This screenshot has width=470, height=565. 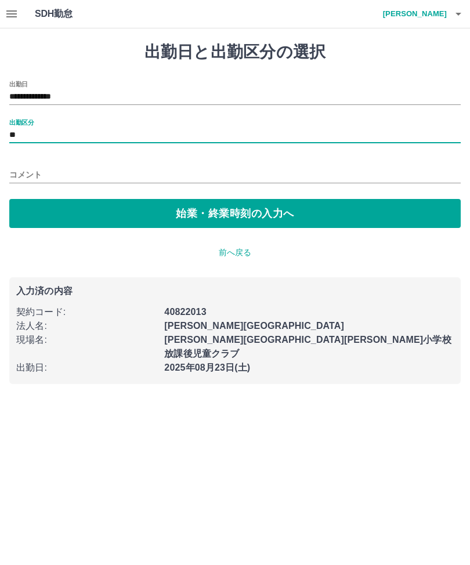 What do you see at coordinates (207, 367) in the screenshot?
I see `b: 2025年08月23日(土)` at bounding box center [207, 367].